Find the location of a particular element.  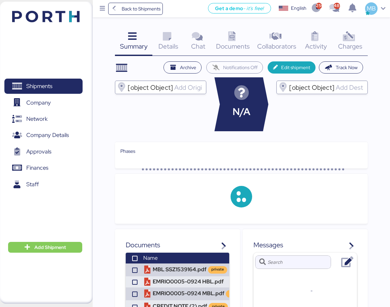

div: Messages is located at coordinates (305, 245).